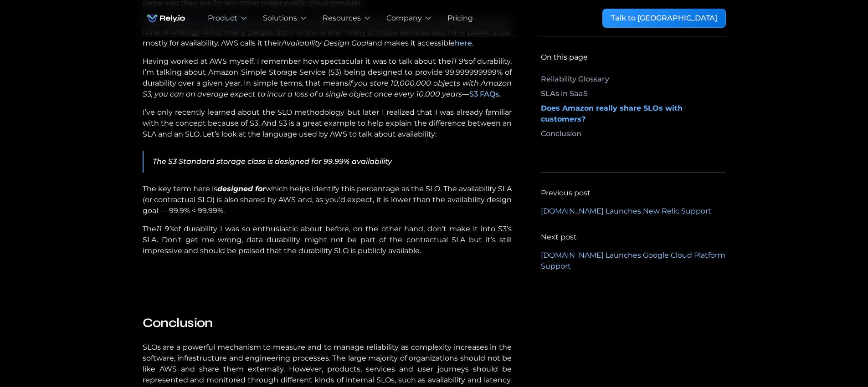  Describe the element at coordinates (166, 18) in the screenshot. I see `a: home` at that location.